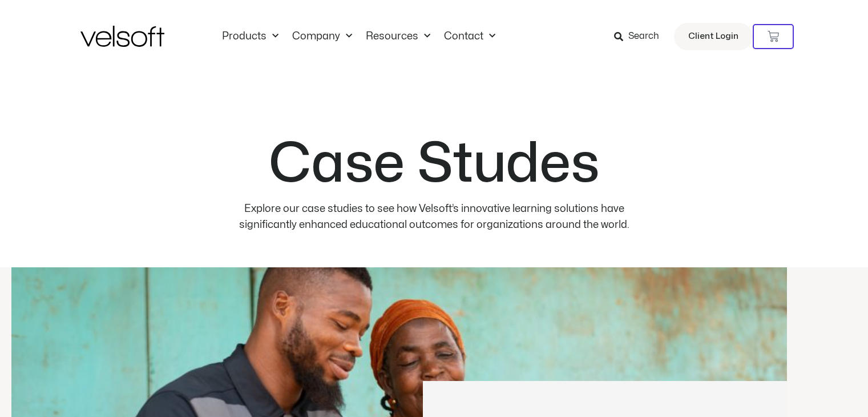  Describe the element at coordinates (640, 36) in the screenshot. I see `a: Search` at that location.